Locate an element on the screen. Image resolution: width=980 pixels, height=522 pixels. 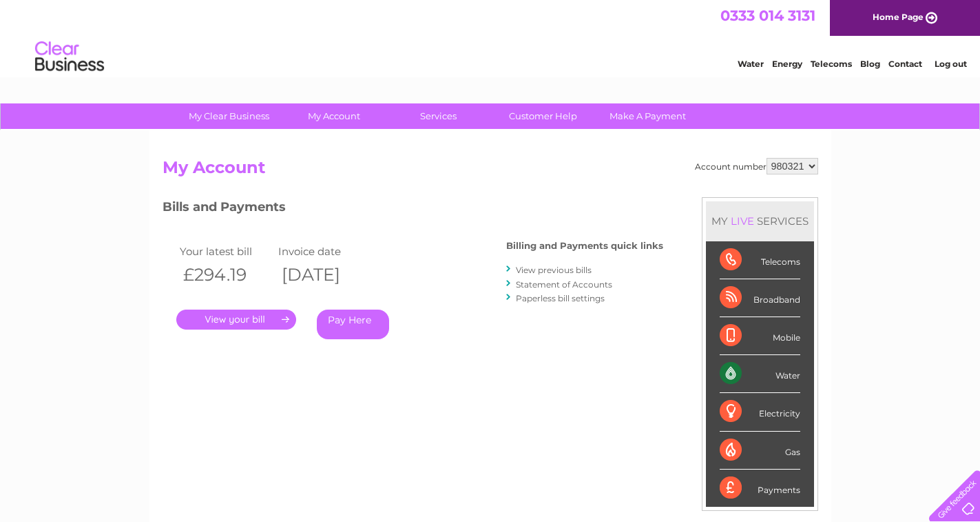
td: Your latest bill is located at coordinates (226, 251).